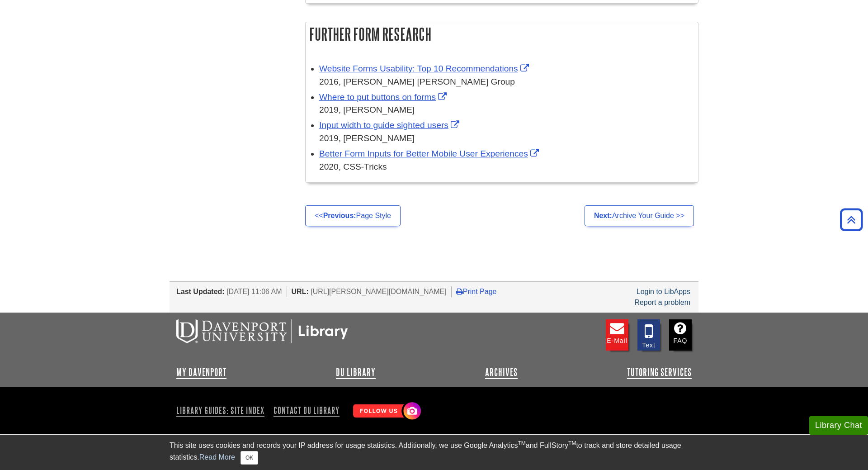 The image size is (868, 470). What do you see at coordinates (476, 292) in the screenshot?
I see `a: Print Page` at bounding box center [476, 292].